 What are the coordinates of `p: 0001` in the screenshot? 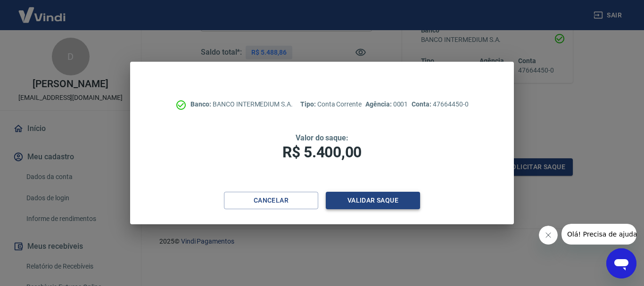 It's located at (387, 104).